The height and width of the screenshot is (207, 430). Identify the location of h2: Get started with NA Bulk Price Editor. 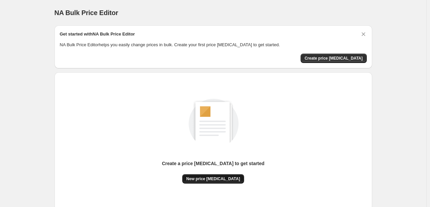
(97, 34).